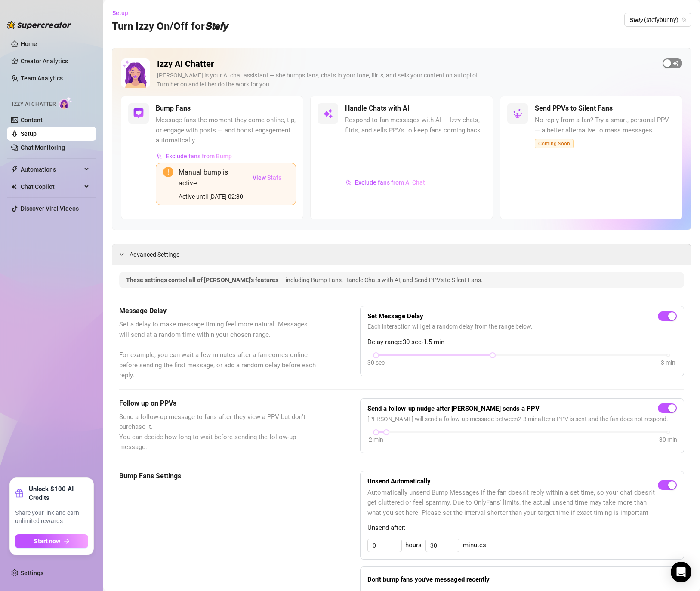  What do you see at coordinates (218, 432) in the screenshot?
I see `span: Send a follow-up message to fans after they view a PPV but don't purchase it. You can decide how ...` at bounding box center [218, 432].